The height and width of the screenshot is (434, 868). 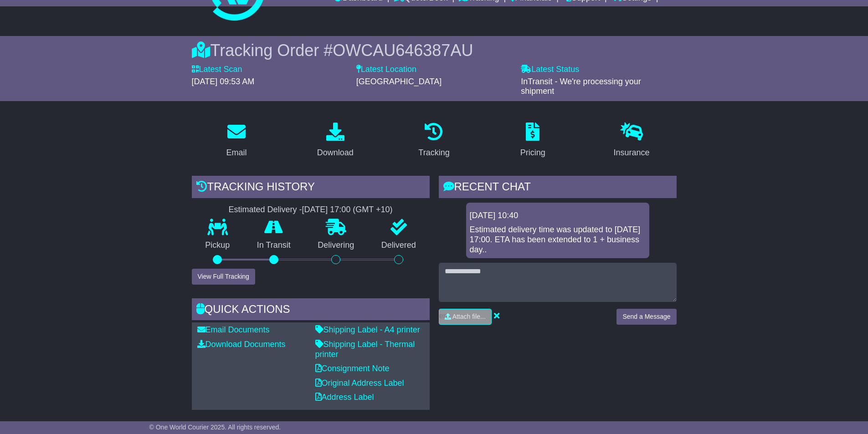 What do you see at coordinates (532, 153) in the screenshot?
I see `div: Pricing` at bounding box center [532, 153].